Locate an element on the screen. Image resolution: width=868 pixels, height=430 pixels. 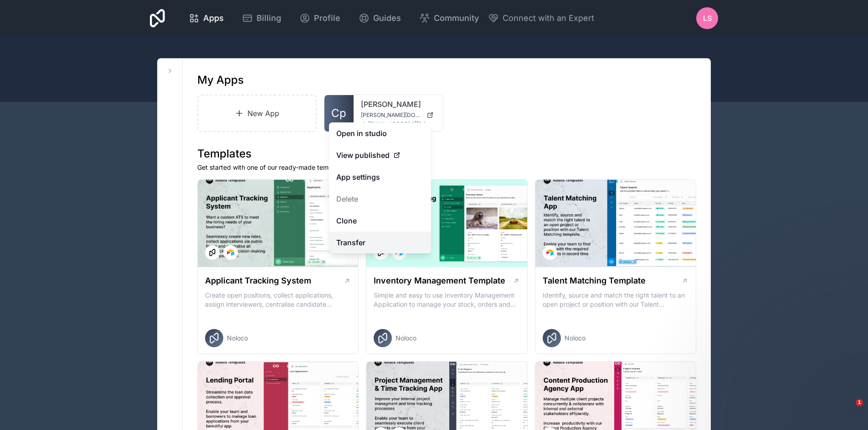
span: 1 is located at coordinates (859, 403).